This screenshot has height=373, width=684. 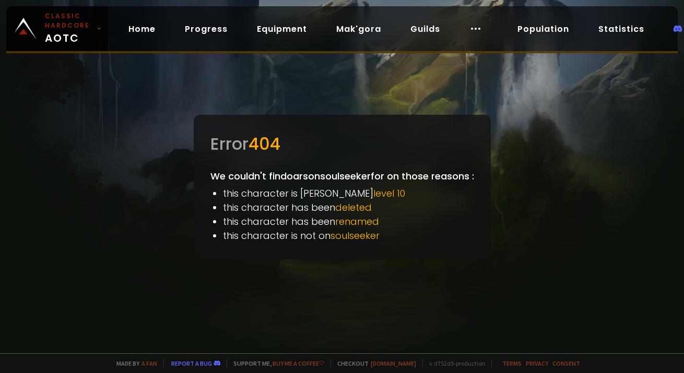 What do you see at coordinates (206, 29) in the screenshot?
I see `a: Progress` at bounding box center [206, 29].